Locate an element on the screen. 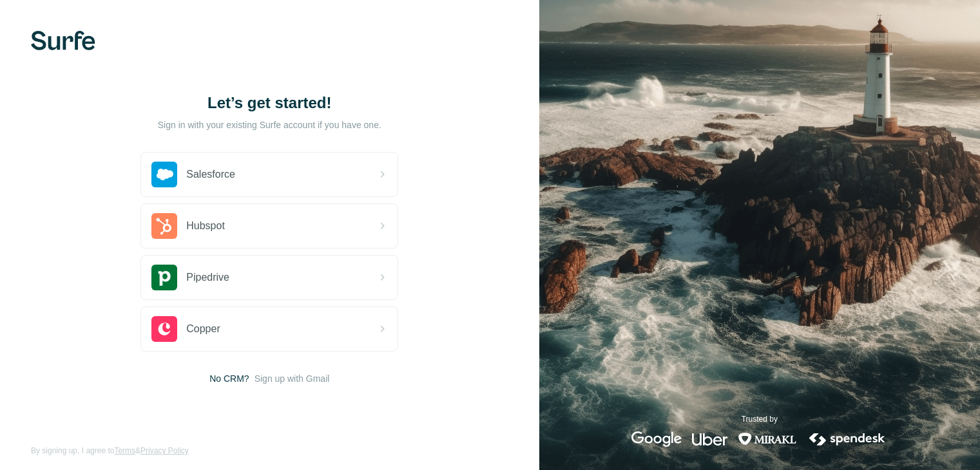 The width and height of the screenshot is (980, 470). img: mirakl's logo is located at coordinates (767, 439).